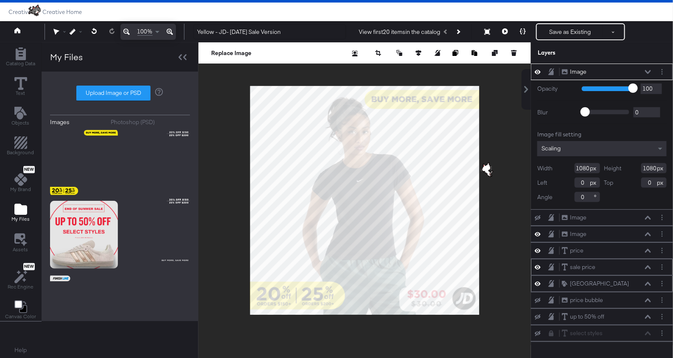 This screenshot has width=673, height=358. I want to click on label: Top, so click(609, 183).